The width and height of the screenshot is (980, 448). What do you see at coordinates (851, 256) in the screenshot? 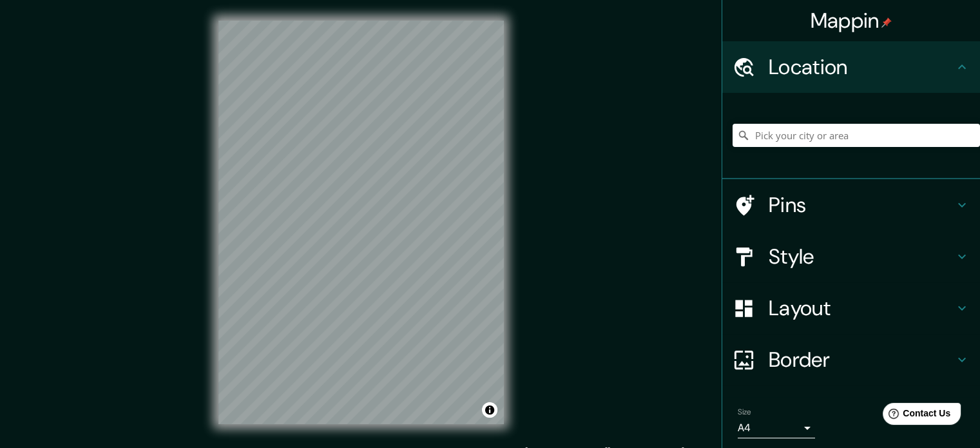
I see `div: Style` at bounding box center [851, 256].